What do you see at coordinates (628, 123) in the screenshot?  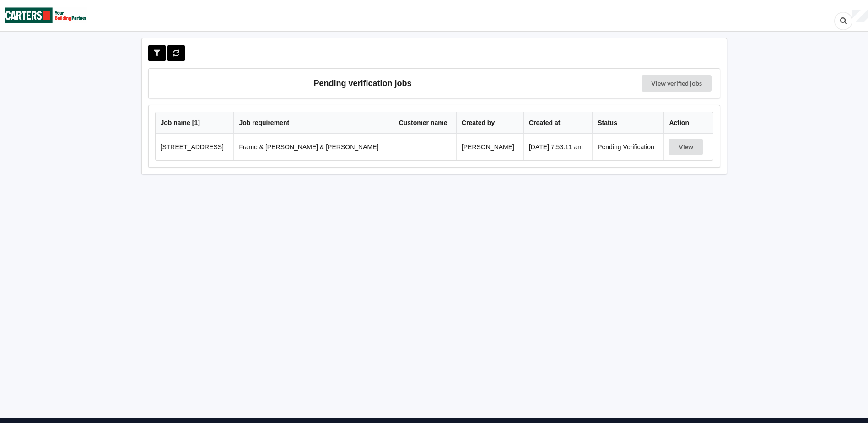 I see `th: Status` at bounding box center [628, 123].